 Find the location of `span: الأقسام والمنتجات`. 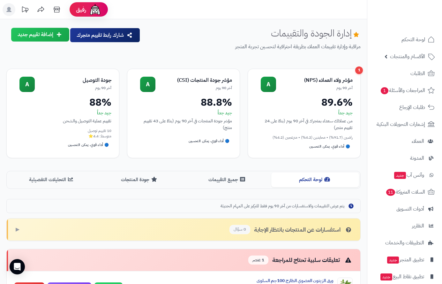

span: الأقسام والمنتجات is located at coordinates (407, 56).